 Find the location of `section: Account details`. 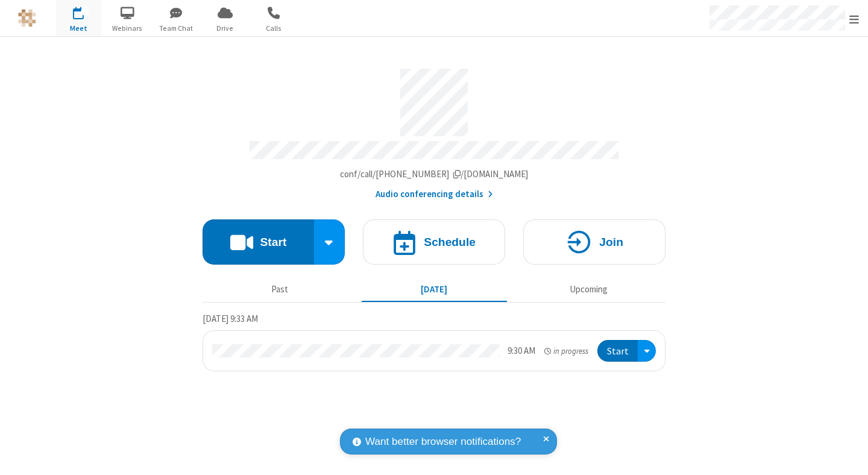

section: Account details is located at coordinates (434, 130).